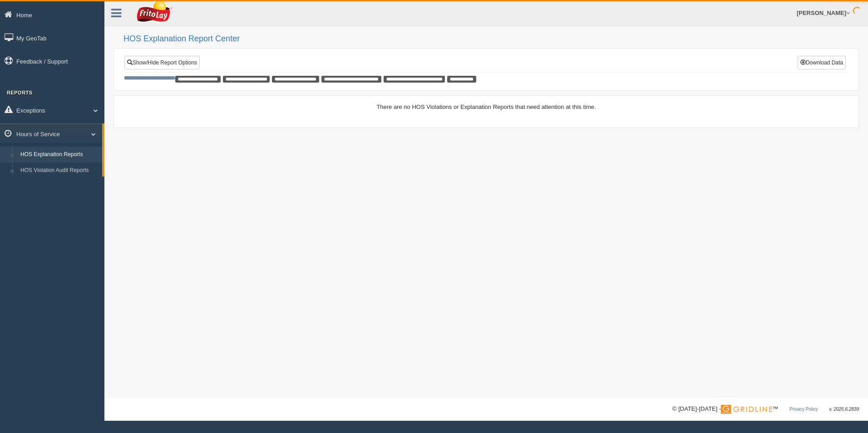 The image size is (868, 433). I want to click on div: There are no HOS Violations or Explanation Reports that need attention at this time., so click(486, 107).